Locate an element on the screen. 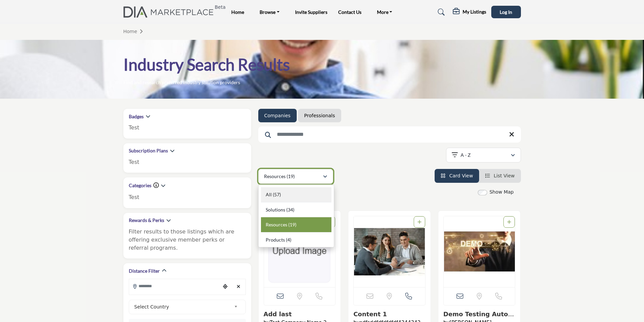 This screenshot has height=322, width=644. a: View List is located at coordinates (500, 176).